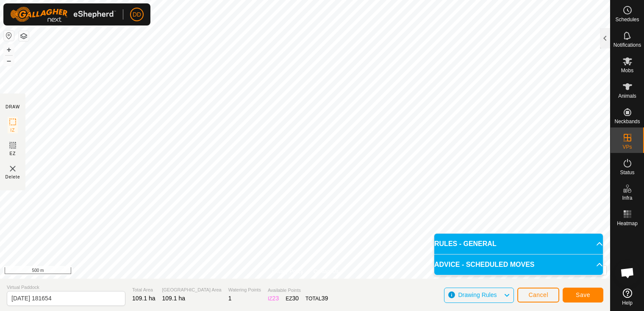 This screenshot has height=311, width=644. I want to click on span: Available Points, so click(298, 290).